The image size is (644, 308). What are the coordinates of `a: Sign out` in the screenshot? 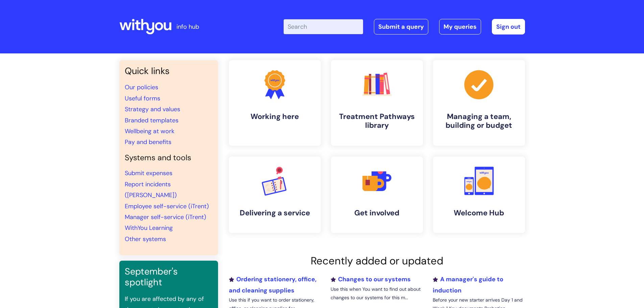 It's located at (508, 27).